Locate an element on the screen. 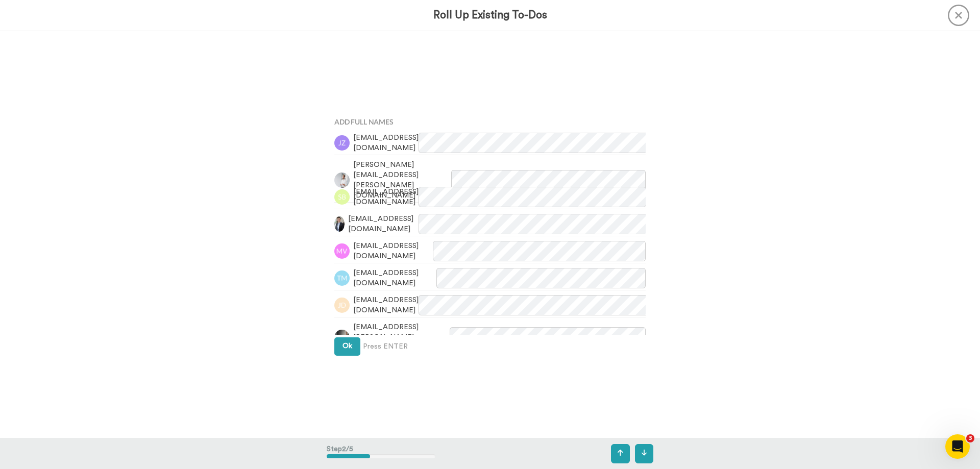  img: tm.png is located at coordinates (342, 278).